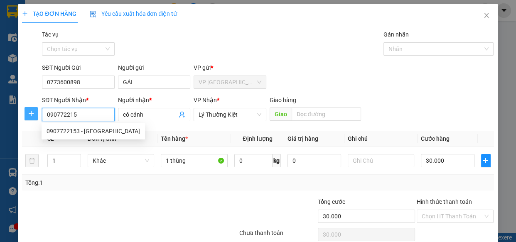 This screenshot has height=242, width=516. Describe the element at coordinates (230, 82) in the screenshot. I see `span: VP Ninh Sơn` at that location.